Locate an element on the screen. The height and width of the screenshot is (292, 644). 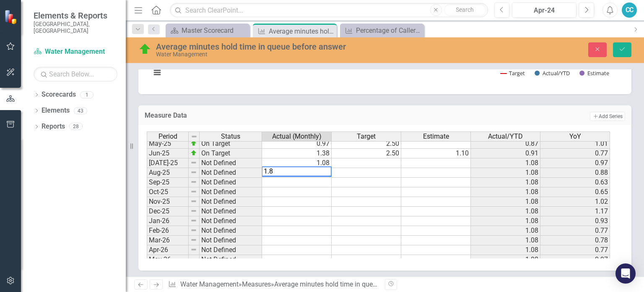
td: Nov-25 is located at coordinates (168, 201).